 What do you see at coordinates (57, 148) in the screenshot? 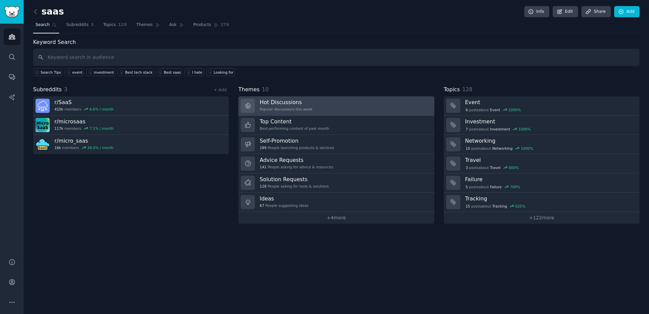
I see `span: 16k` at bounding box center [57, 148].